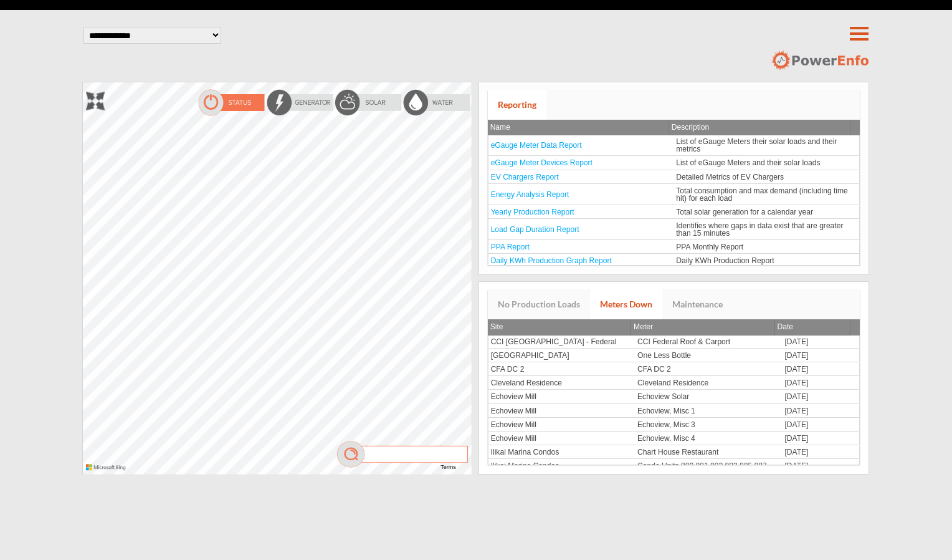 The image size is (952, 560). I want to click on td: CCI Federal Roof & Carport, so click(709, 341).